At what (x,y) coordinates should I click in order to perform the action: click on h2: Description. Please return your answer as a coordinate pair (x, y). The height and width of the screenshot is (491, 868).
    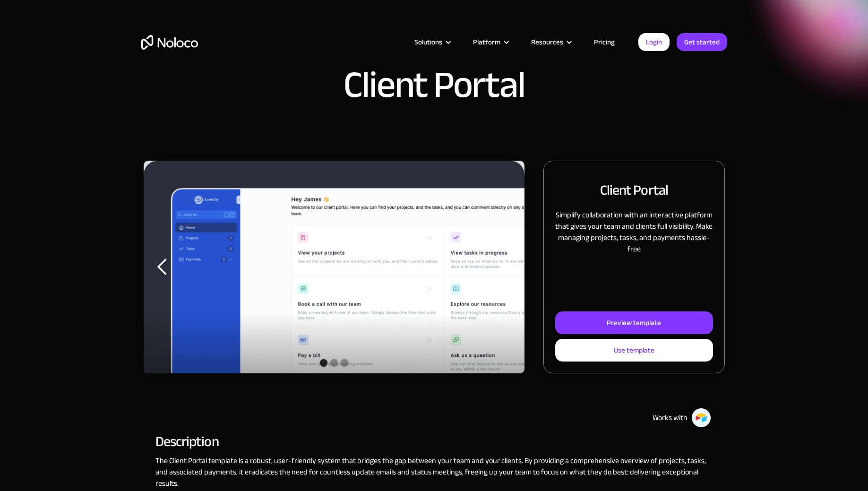
    Looking at the image, I should click on (434, 442).